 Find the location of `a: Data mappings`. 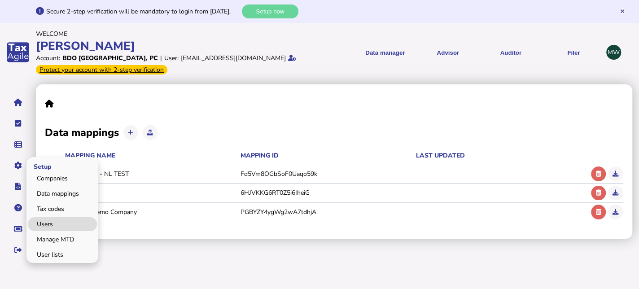

a: Data mappings is located at coordinates (62, 193).